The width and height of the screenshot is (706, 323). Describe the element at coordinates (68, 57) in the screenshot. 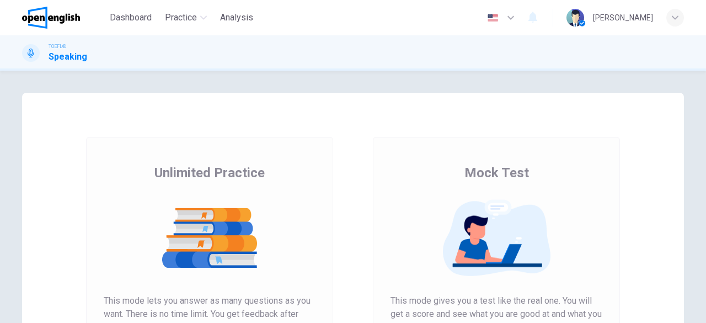

I see `h1: Speaking` at that location.